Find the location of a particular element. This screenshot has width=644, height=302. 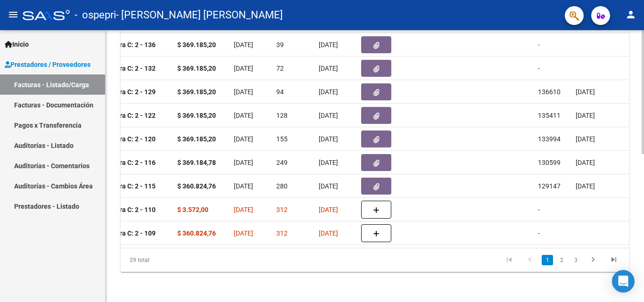

strong: Factura C: 2 - 122 is located at coordinates (129, 115).